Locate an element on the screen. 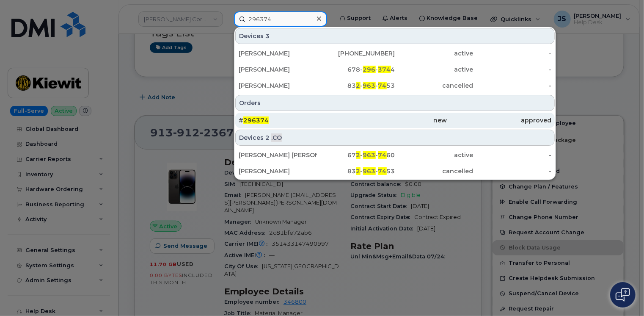  span: 374 is located at coordinates (384, 69).